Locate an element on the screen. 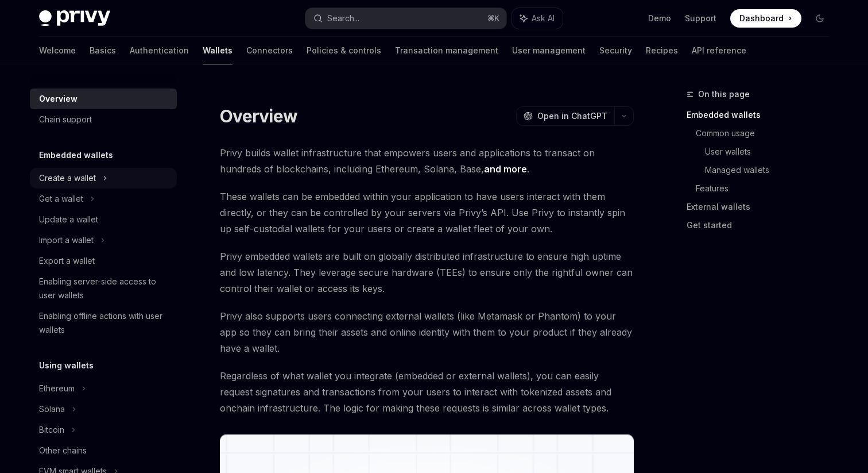 This screenshot has width=868, height=473. a: API reference is located at coordinates (719, 50).